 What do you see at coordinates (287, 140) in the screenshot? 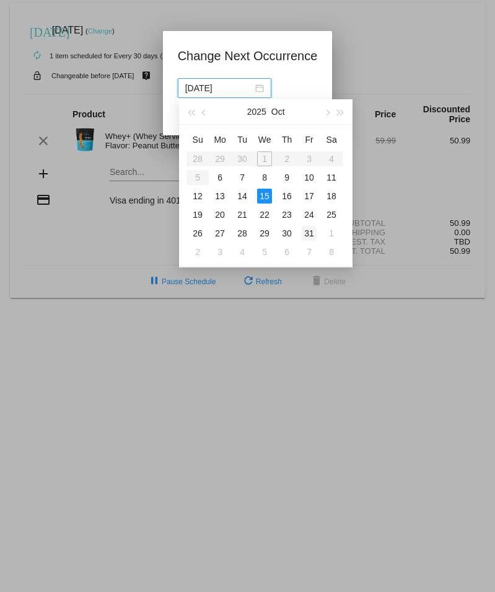
I see `th: Thu` at bounding box center [287, 140].